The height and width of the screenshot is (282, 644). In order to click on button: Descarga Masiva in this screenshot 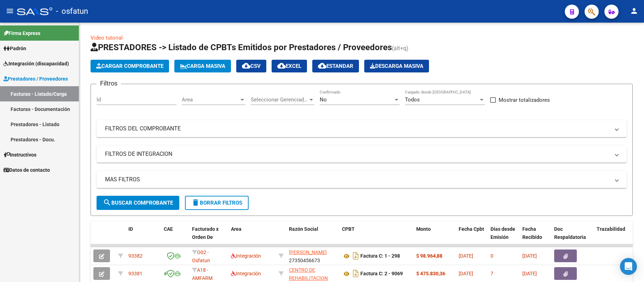, I will do `click(396, 66)`.